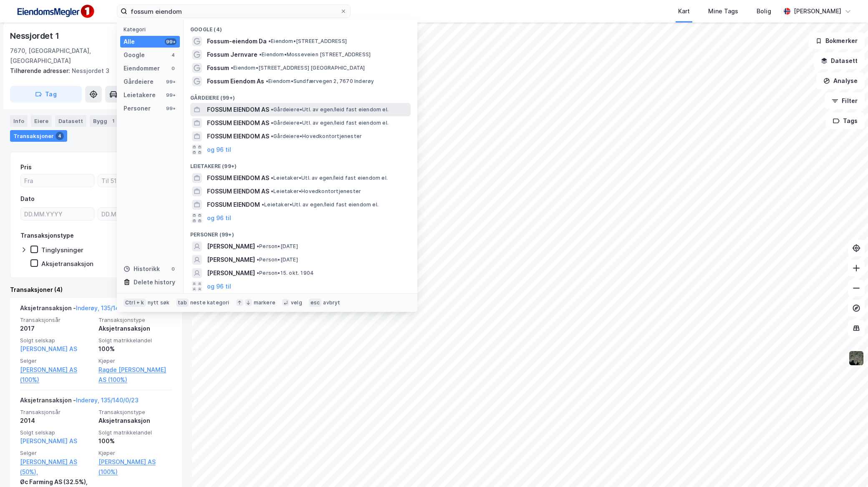 This screenshot has height=487, width=868. I want to click on div: Eiere, so click(41, 121).